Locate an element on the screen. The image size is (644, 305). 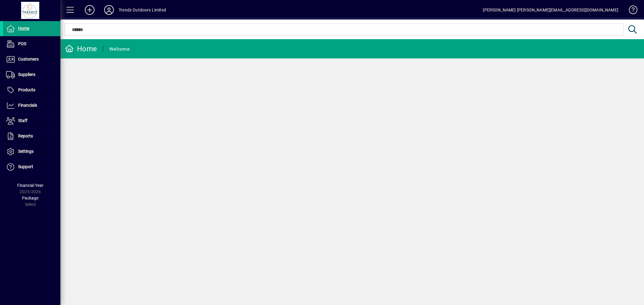
button: Profile is located at coordinates (109, 10).